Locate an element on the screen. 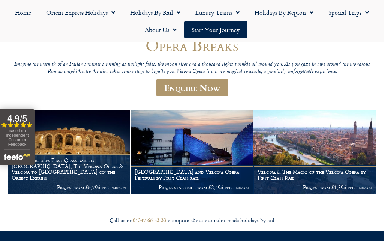  a: Holidays by Region is located at coordinates (284, 12).